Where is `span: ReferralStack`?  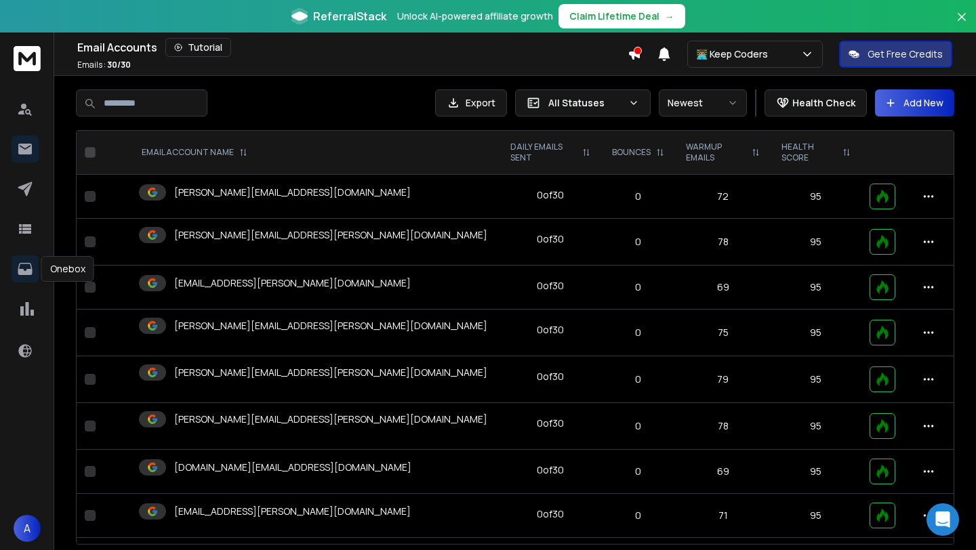 span: ReferralStack is located at coordinates (350, 16).